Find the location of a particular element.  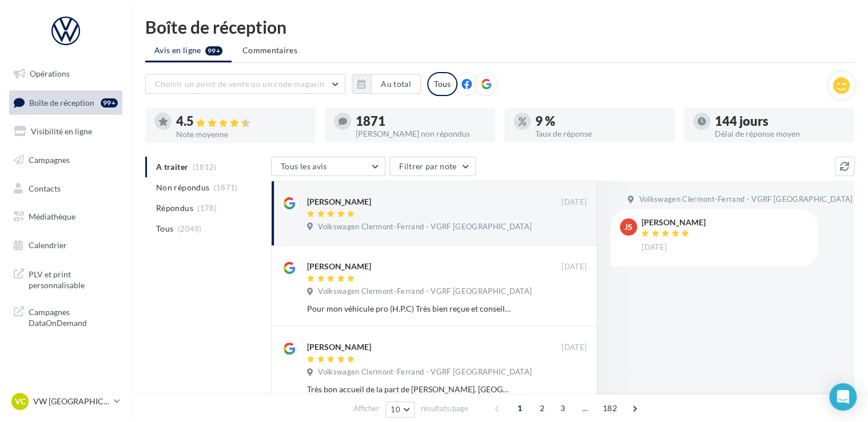

span: Opérations is located at coordinates (50, 73).